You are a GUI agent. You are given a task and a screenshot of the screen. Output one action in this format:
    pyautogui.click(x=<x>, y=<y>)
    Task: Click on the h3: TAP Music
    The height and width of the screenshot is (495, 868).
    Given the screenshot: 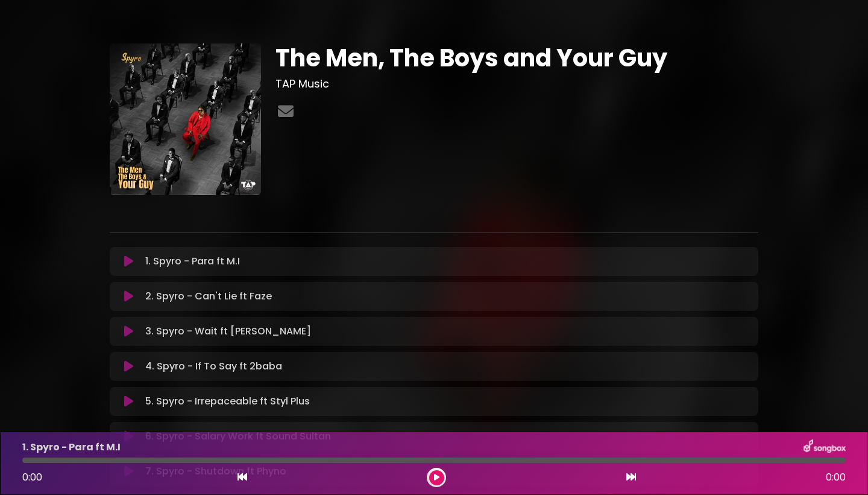 What is the action you would take?
    pyautogui.click(x=517, y=84)
    